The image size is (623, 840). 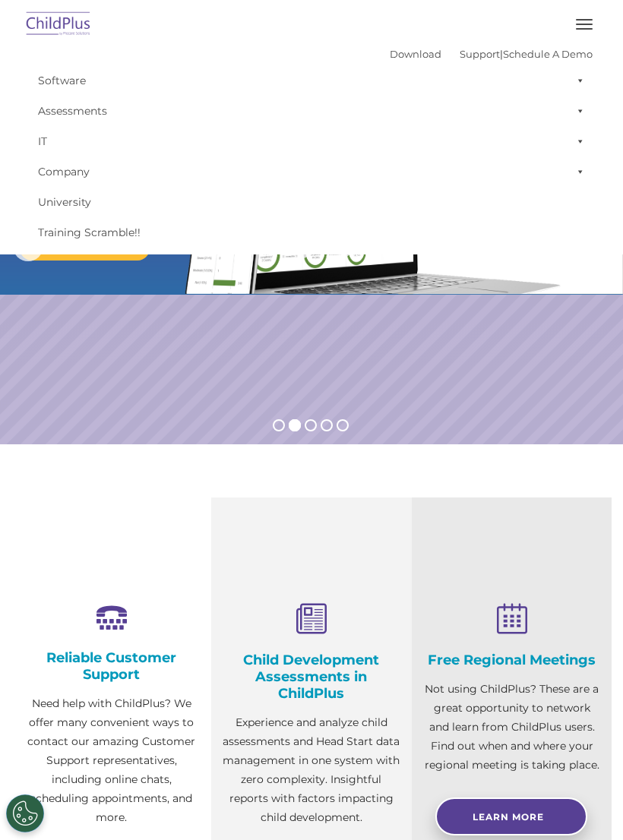 What do you see at coordinates (312, 172) in the screenshot?
I see `a: Company` at bounding box center [312, 172].